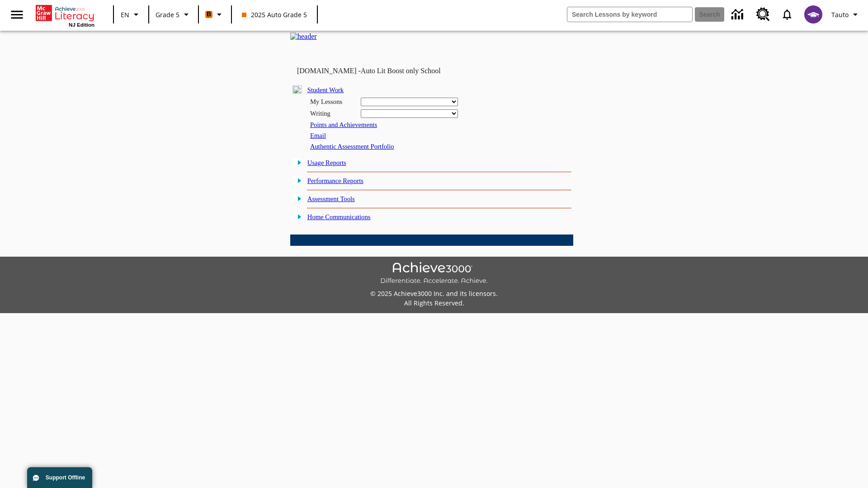 The width and height of the screenshot is (868, 488). What do you see at coordinates (82, 25) in the screenshot?
I see `span: NJ Edition` at bounding box center [82, 25].